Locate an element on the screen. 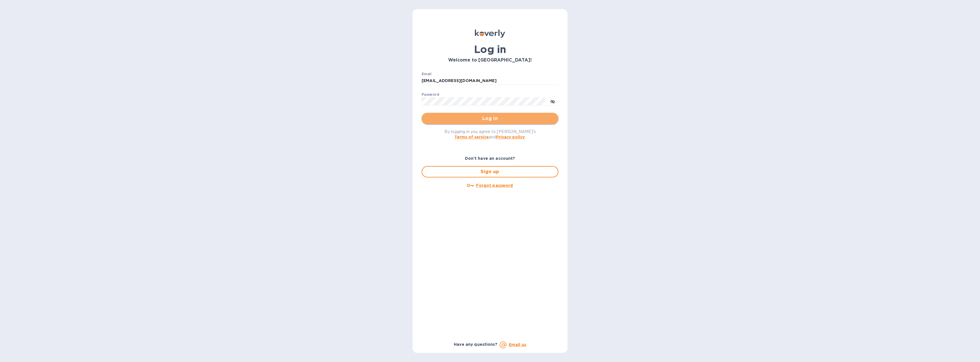 The image size is (980, 362). label: Email is located at coordinates (427, 74).